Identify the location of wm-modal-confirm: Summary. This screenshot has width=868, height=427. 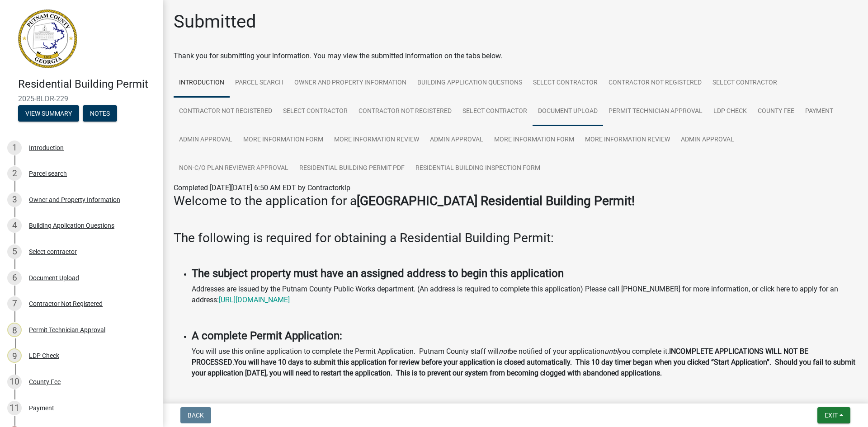
(48, 114).